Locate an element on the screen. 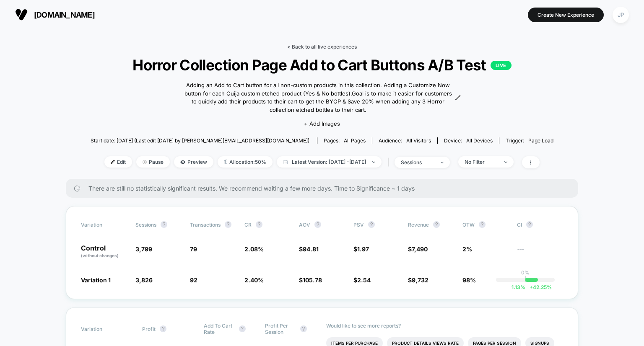 This screenshot has height=346, width=644. img: edit is located at coordinates (113, 162).